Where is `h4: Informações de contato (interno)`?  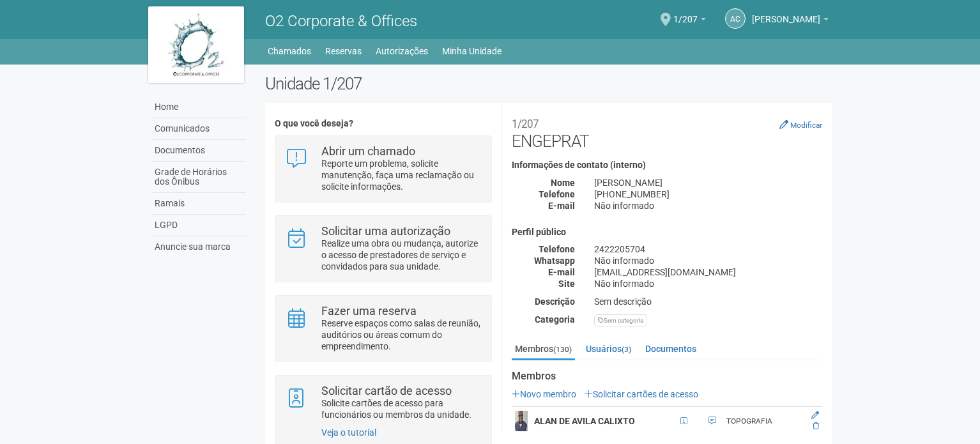 h4: Informações de contato (interno) is located at coordinates (667, 165).